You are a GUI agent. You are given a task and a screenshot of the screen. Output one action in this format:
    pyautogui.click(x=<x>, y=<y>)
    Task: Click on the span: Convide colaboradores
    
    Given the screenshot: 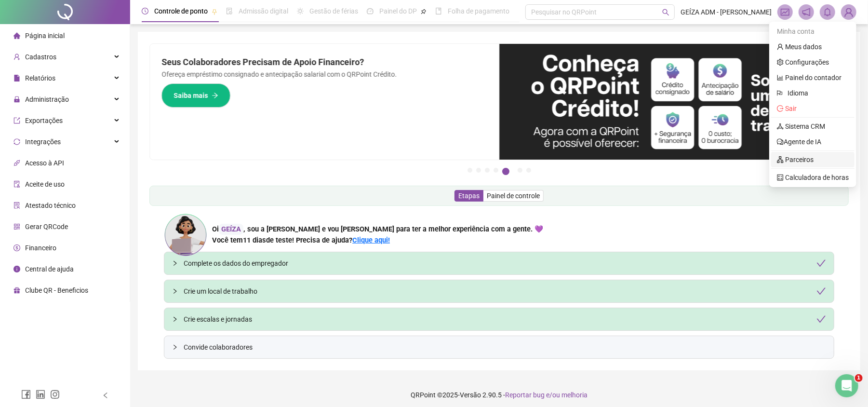 What is the action you would take?
    pyautogui.click(x=504, y=348)
    